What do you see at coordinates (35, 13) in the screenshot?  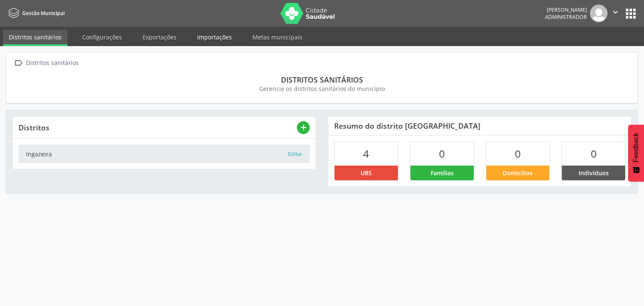 I see `a: Gestão Municipal` at bounding box center [35, 13].